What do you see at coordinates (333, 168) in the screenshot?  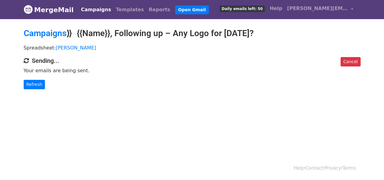 I see `a: Privacy` at bounding box center [333, 168].